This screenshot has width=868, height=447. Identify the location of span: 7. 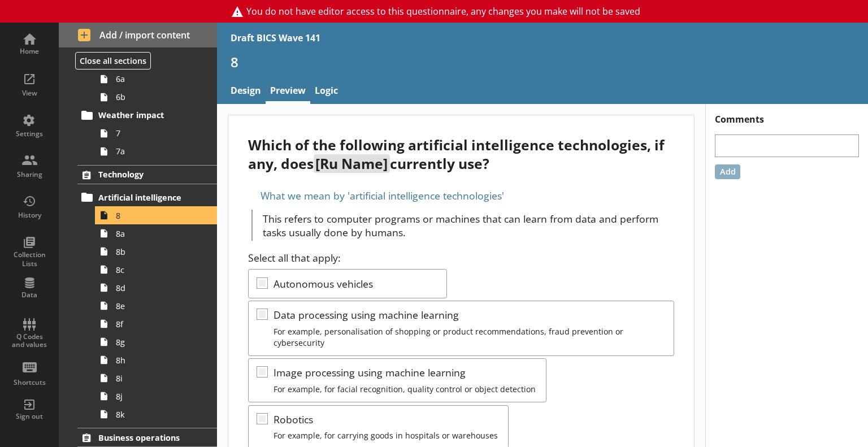
(158, 133).